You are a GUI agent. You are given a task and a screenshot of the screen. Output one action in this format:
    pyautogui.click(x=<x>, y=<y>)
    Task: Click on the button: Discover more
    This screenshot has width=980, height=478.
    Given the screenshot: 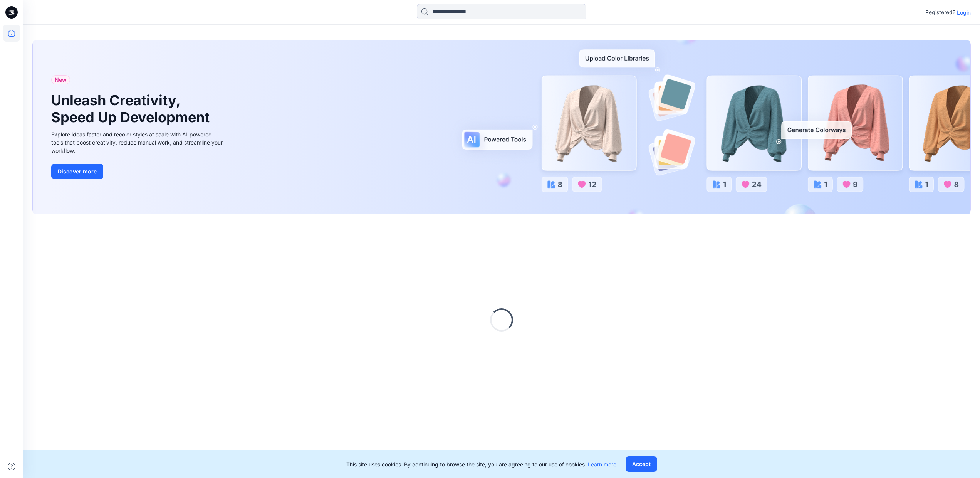 What is the action you would take?
    pyautogui.click(x=77, y=171)
    